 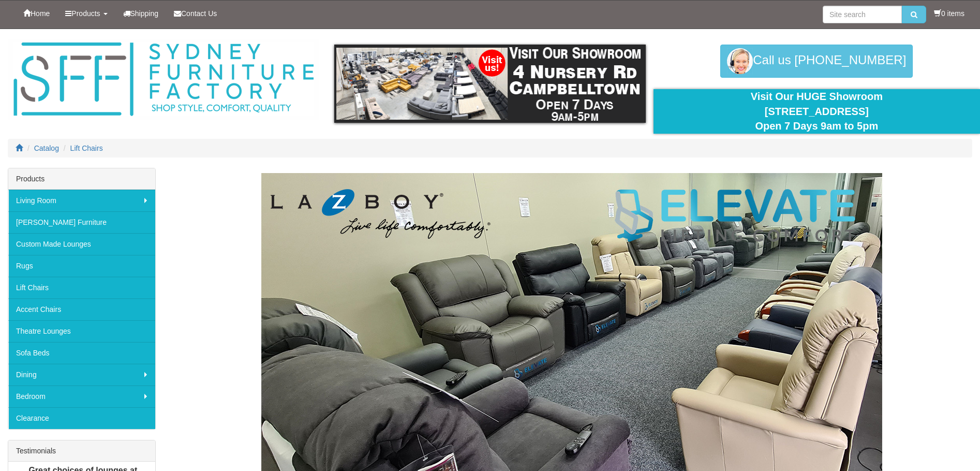 I want to click on img: showroom.gif, so click(x=490, y=84).